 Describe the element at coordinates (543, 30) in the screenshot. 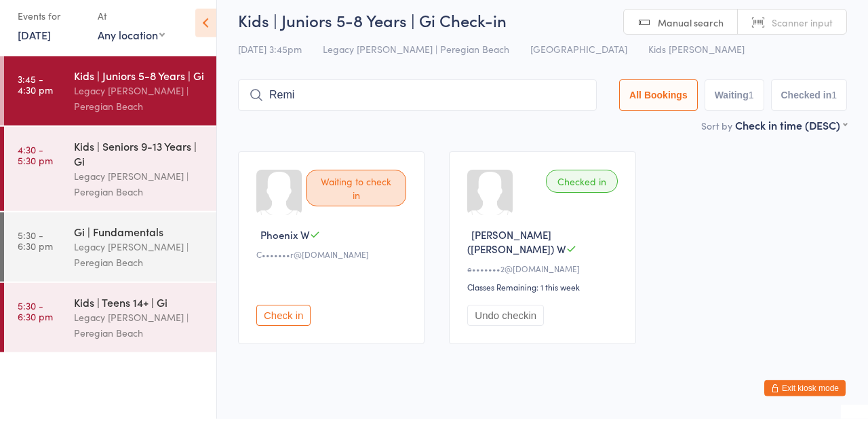

I see `h2: Kids | Juniors 5-8 Years | Gi Check-in` at that location.